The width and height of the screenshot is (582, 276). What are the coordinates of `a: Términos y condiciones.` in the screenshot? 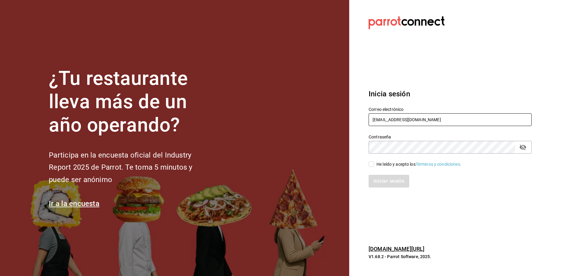 It's located at (438, 164).